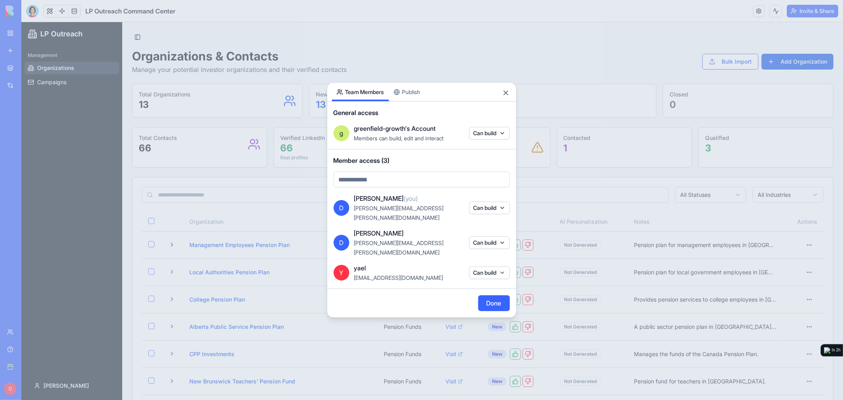 The width and height of the screenshot is (843, 400). I want to click on p: Total Organizations, so click(143, 72).